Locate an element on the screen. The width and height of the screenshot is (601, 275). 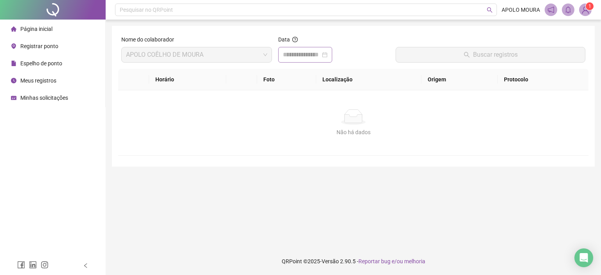
footer: QRPoint © 2025 - 2.90.5 - is located at coordinates (353, 261).